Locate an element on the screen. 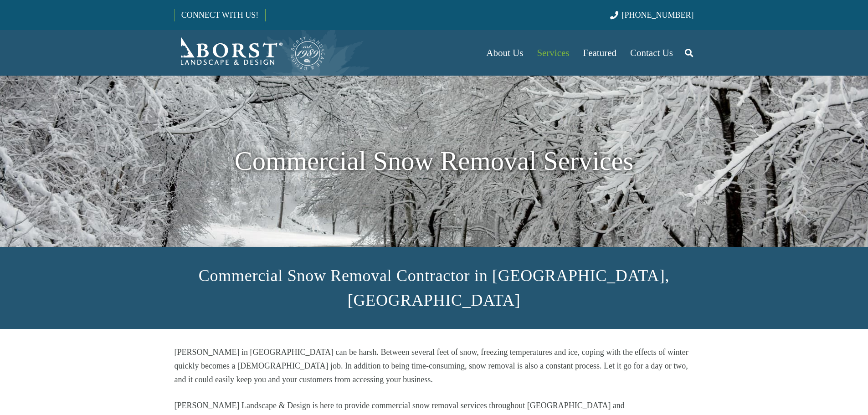  a: Borst-Logo is located at coordinates (250, 53).